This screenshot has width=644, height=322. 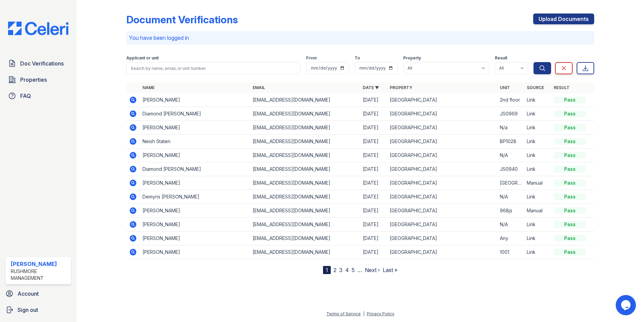 I want to click on label: To, so click(x=357, y=58).